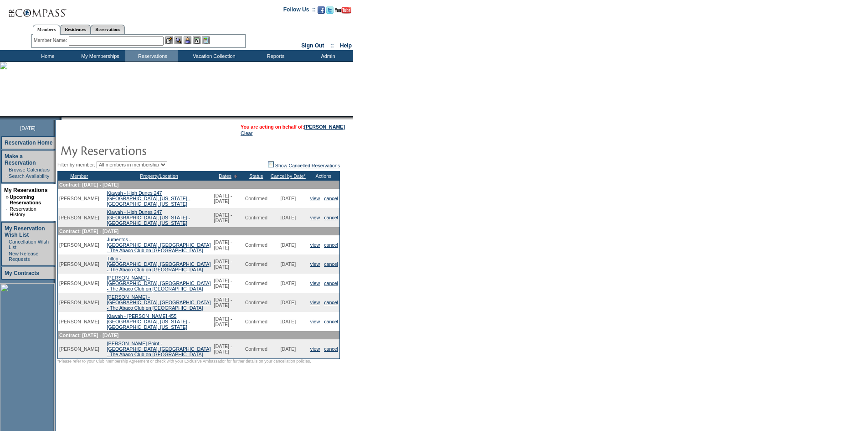 The image size is (868, 431). I want to click on a: Browse Calendars, so click(29, 169).